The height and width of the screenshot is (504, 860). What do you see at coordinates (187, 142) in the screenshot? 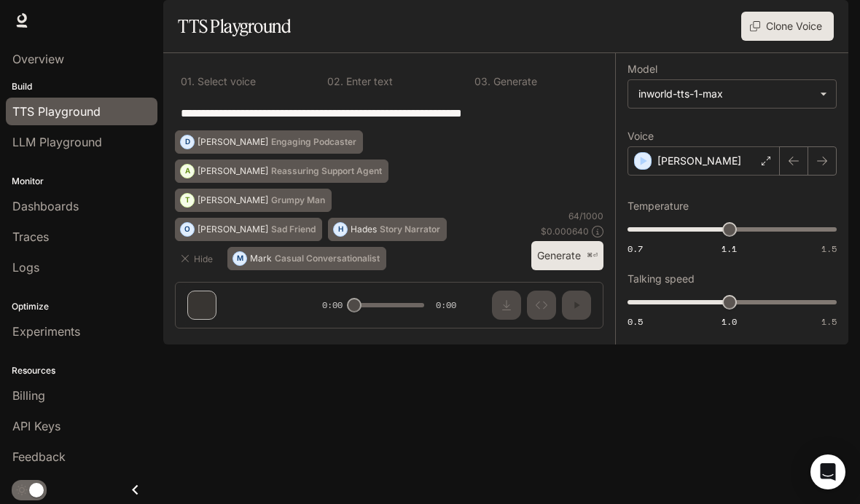
I see `div: D` at bounding box center [187, 142].